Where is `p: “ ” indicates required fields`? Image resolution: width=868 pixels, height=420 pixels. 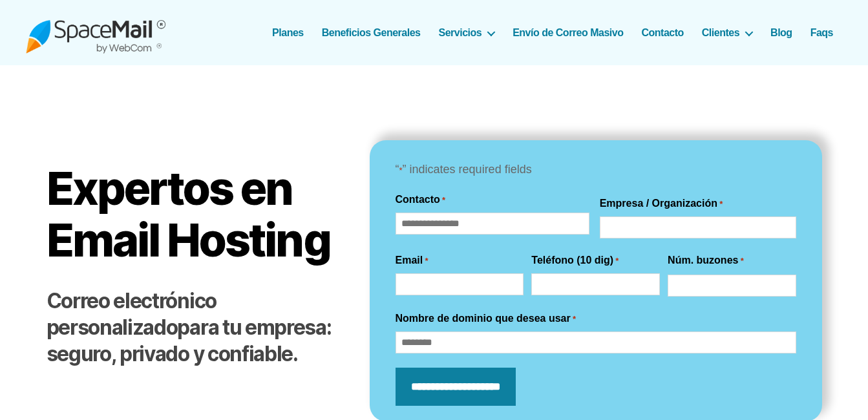
p: “ ” indicates required fields is located at coordinates (595, 170).